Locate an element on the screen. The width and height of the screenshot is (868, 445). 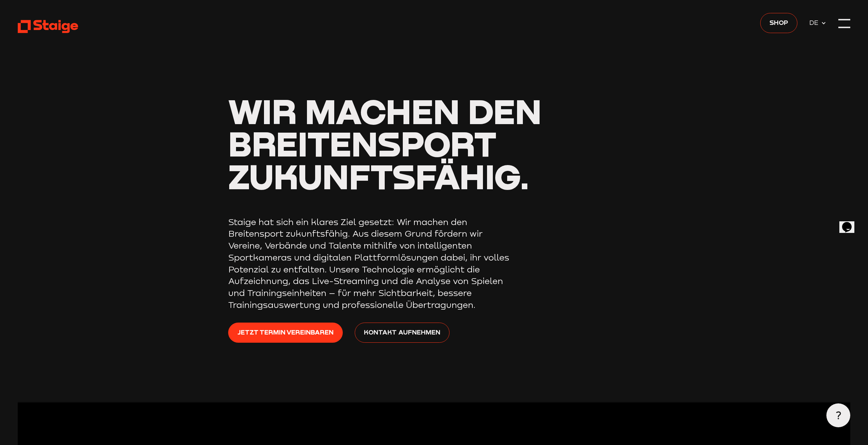
span: Kontakt aufnehmen is located at coordinates (402, 332).